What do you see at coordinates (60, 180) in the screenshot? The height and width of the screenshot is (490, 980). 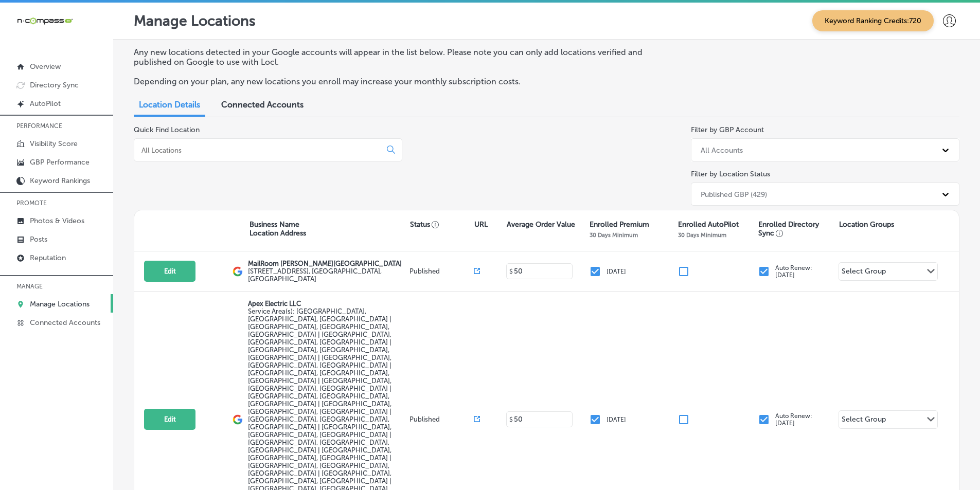 I see `p: Keyword Rankings` at bounding box center [60, 180].